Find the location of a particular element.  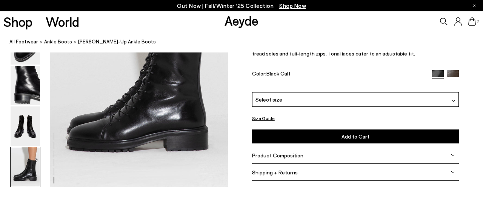

span: Black Calf is located at coordinates (278, 73).